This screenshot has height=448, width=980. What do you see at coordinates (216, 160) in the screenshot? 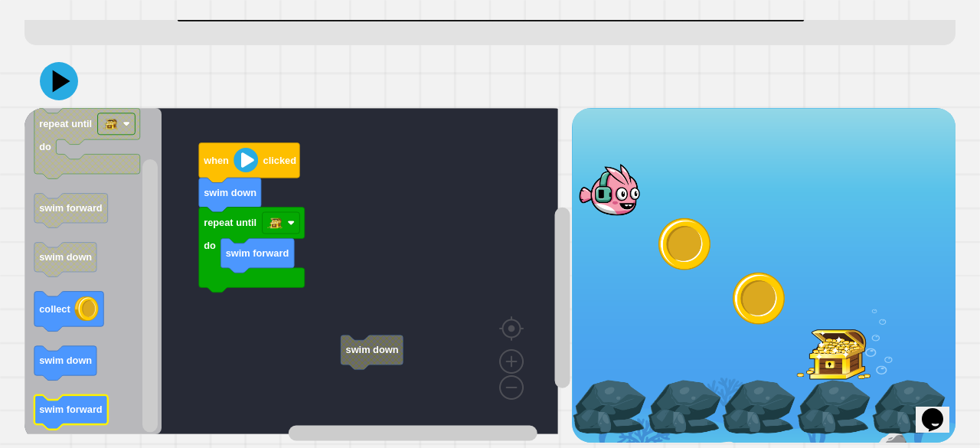
I see `text: when` at bounding box center [216, 160].